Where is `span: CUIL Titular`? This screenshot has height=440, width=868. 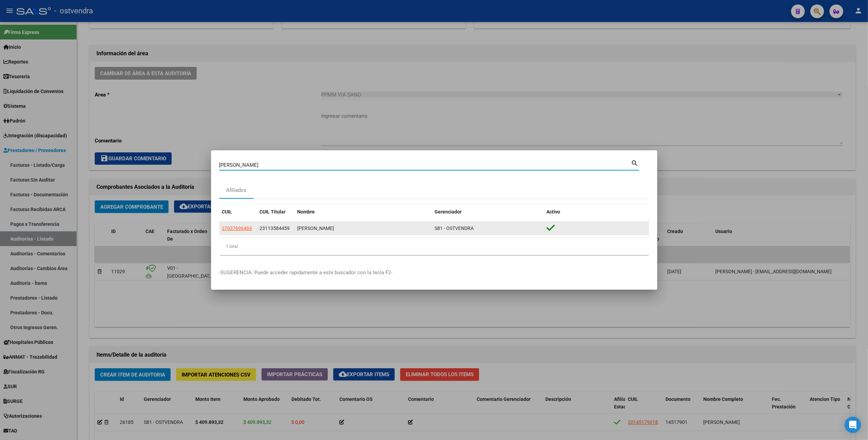 span: CUIL Titular is located at coordinates (273, 212).